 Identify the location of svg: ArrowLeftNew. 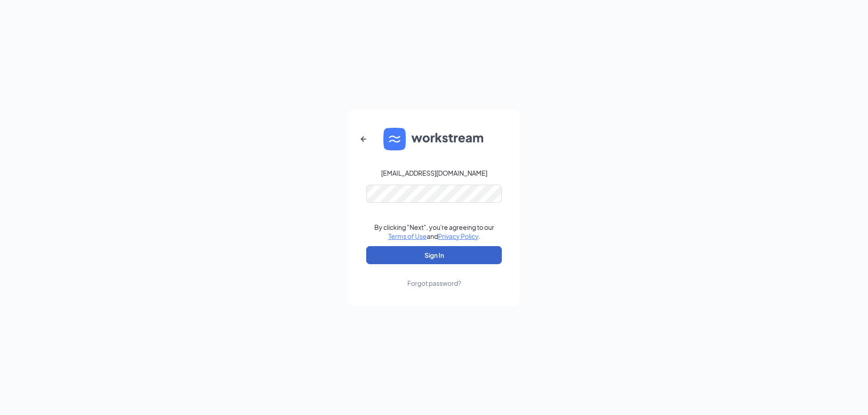
(364, 139).